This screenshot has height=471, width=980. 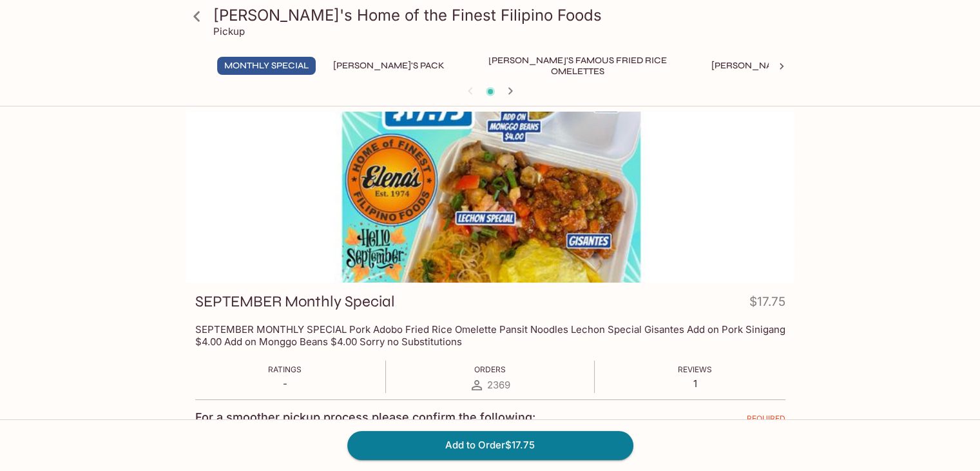 What do you see at coordinates (490, 196) in the screenshot?
I see `div: SEPTEMBER Monthly Special` at bounding box center [490, 196].